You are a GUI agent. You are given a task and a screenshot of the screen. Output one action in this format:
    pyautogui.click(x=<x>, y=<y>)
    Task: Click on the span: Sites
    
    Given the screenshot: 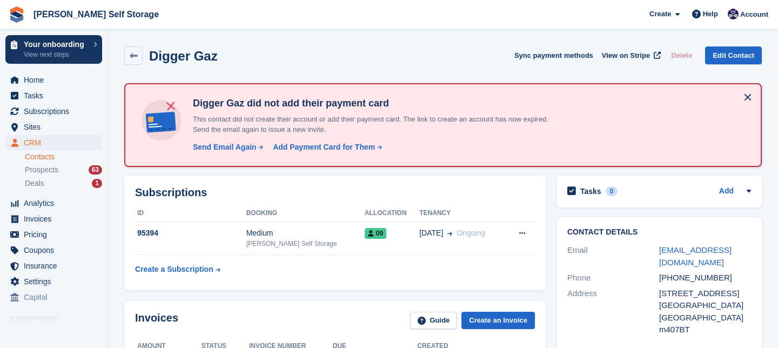 What is the action you would take?
    pyautogui.click(x=56, y=127)
    